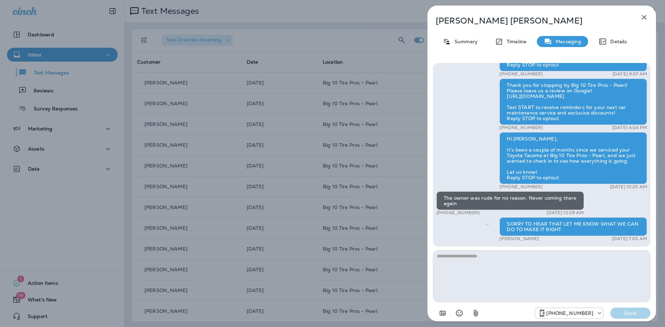  What do you see at coordinates (510, 201) in the screenshot?
I see `div: The owner was rude for no reason. Never coming there again` at bounding box center [510, 201].